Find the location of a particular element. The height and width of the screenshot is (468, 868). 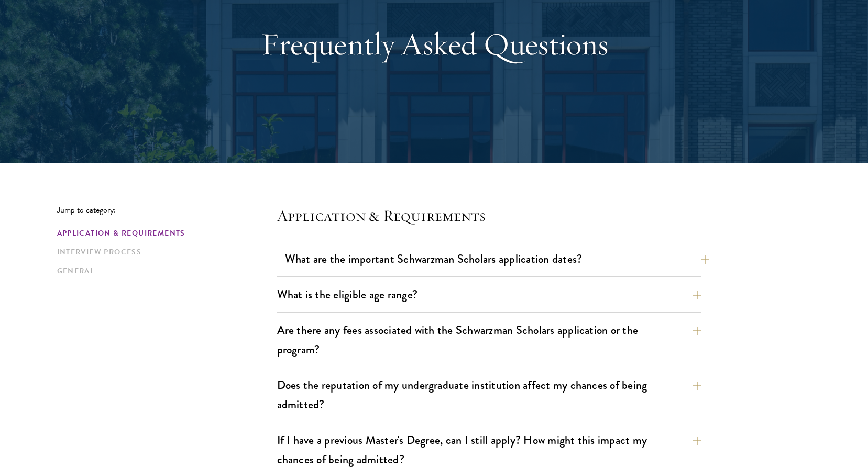

a: General is located at coordinates (164, 271).